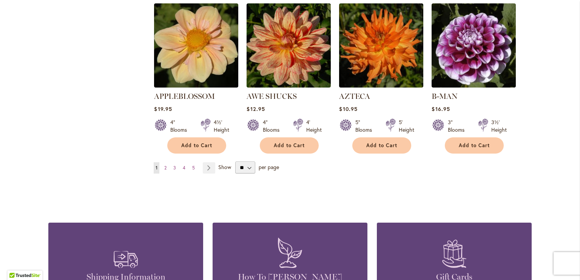  I want to click on div: 4' Height, so click(314, 126).